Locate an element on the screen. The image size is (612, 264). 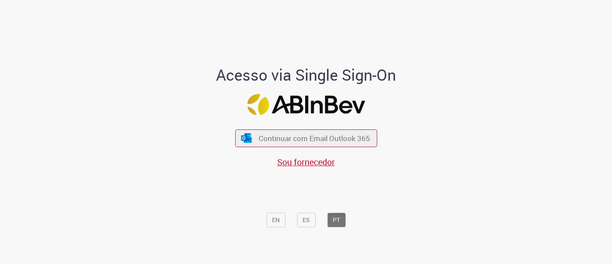
img: Logo ABInBev is located at coordinates (306, 104).